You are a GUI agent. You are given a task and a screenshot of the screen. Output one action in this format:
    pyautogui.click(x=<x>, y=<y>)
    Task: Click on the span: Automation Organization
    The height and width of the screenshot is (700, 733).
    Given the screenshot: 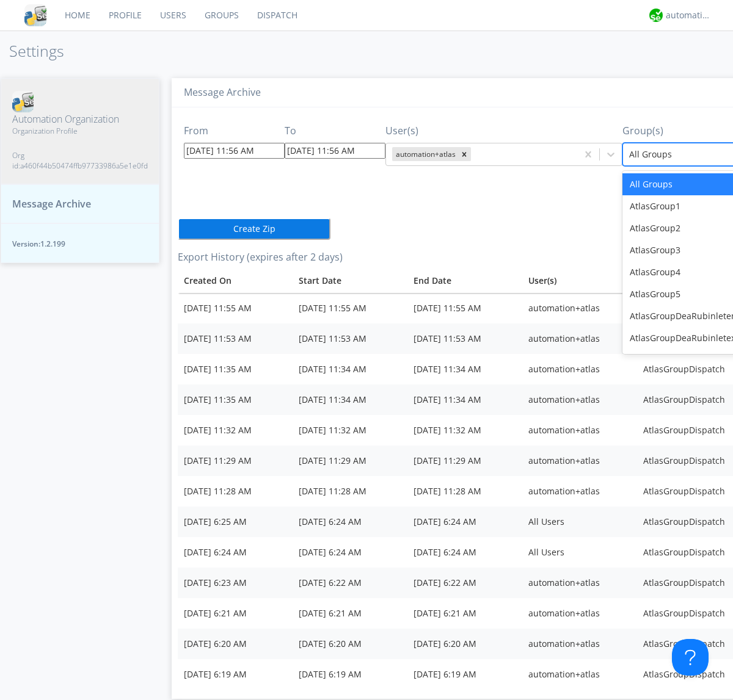 What is the action you would take?
    pyautogui.click(x=80, y=119)
    